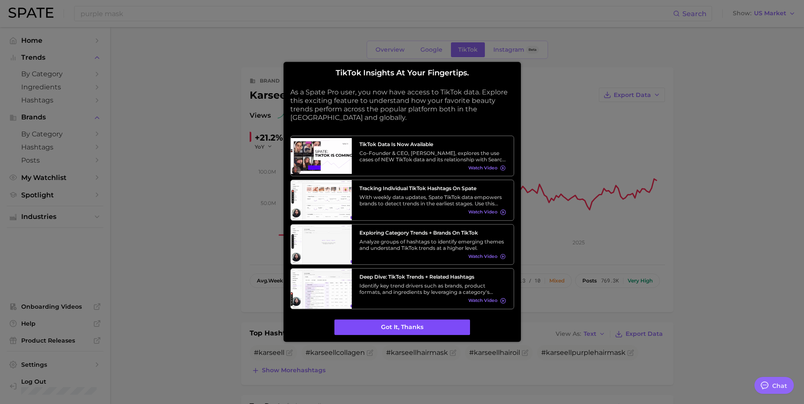 Image resolution: width=804 pixels, height=404 pixels. I want to click on p: As a Spate Pro user, you now have access to TikTok data. Explore this exciting feature to underst..., so click(402, 105).